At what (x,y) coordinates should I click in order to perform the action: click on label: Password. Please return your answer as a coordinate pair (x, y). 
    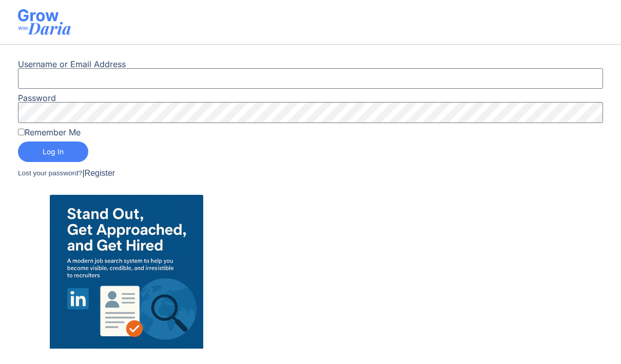
    Looking at the image, I should click on (37, 98).